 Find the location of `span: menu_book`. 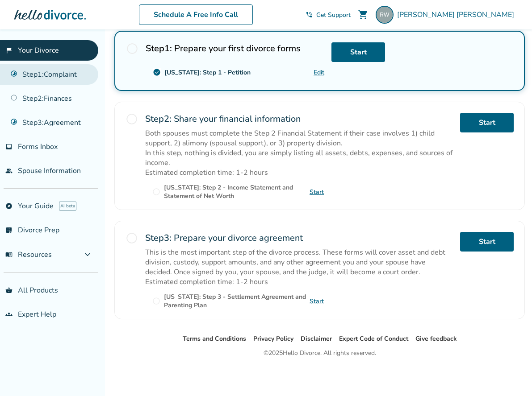

span: menu_book is located at coordinates (9, 255).